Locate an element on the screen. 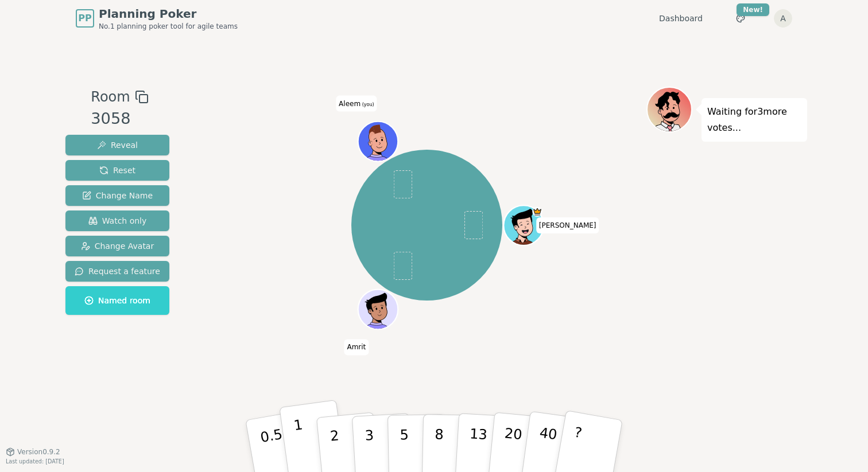 This screenshot has height=472, width=868. span: Version 0.9.2 is located at coordinates (38, 452).